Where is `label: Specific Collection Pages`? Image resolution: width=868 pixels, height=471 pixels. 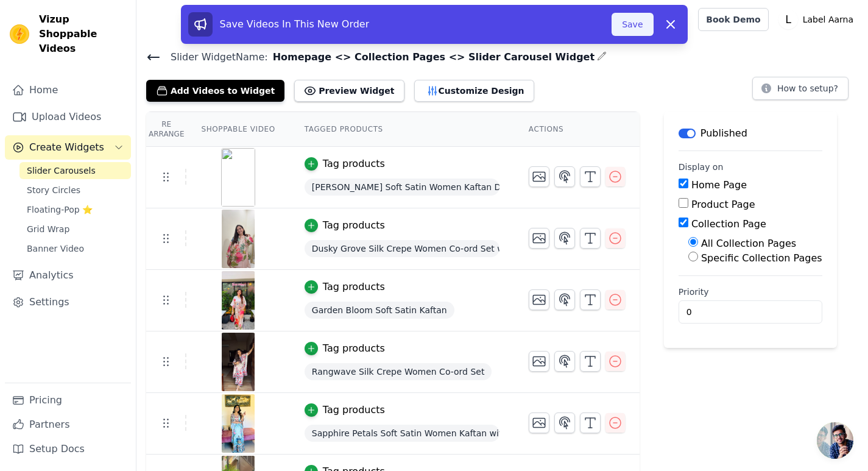 label: Specific Collection Pages is located at coordinates (762, 258).